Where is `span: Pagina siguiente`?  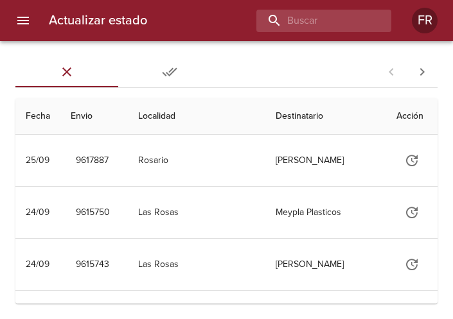
span: Pagina siguiente is located at coordinates (422, 72).